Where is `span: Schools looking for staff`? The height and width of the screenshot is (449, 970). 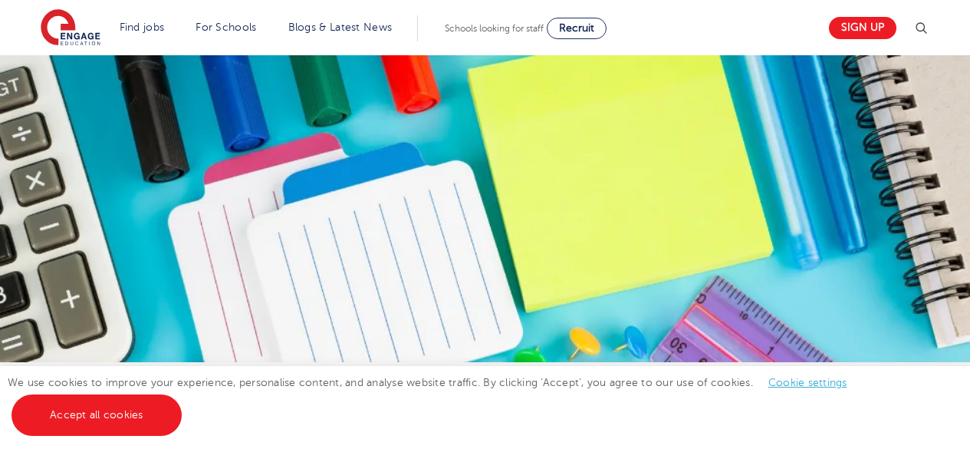 span: Schools looking for staff is located at coordinates (494, 28).